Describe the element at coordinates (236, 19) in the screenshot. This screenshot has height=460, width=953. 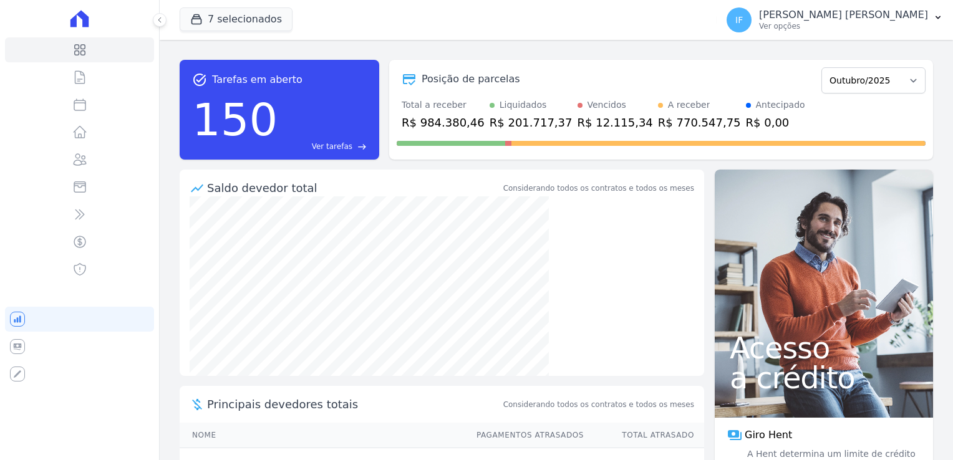
I see `button: 7 selecionados` at that location.